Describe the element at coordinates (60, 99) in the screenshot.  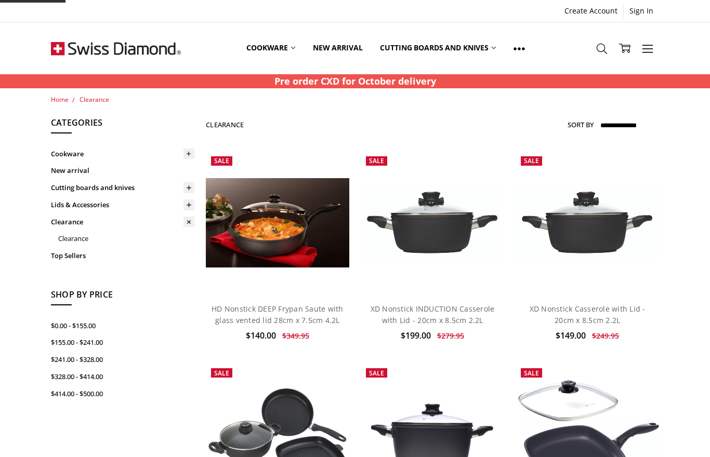
I see `a: Home` at that location.